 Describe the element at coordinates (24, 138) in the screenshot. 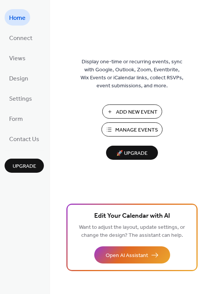

I see `a: Contact Us` at that location.